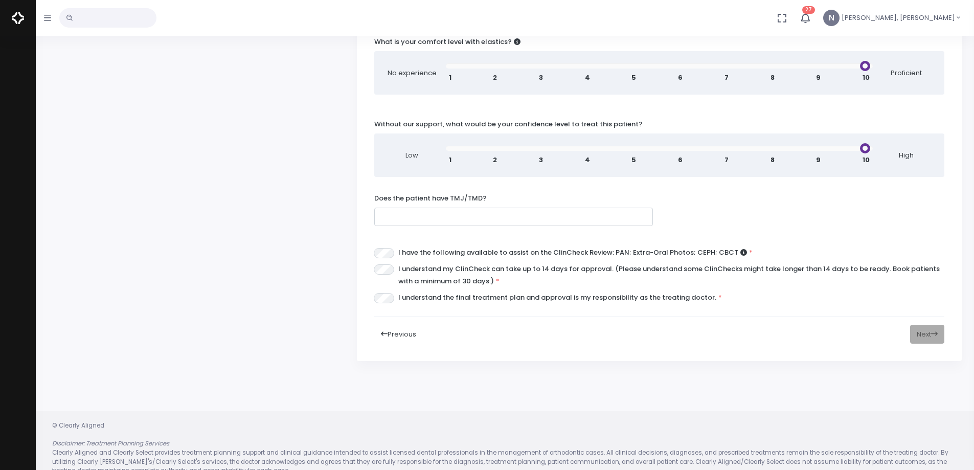  What do you see at coordinates (412, 155) in the screenshot?
I see `span: Low` at bounding box center [412, 155].